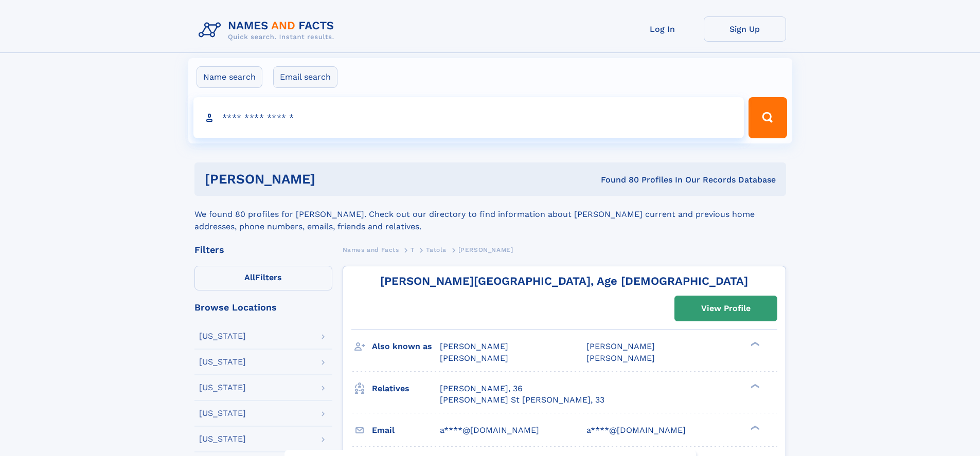  I want to click on div: Filters, so click(263, 250).